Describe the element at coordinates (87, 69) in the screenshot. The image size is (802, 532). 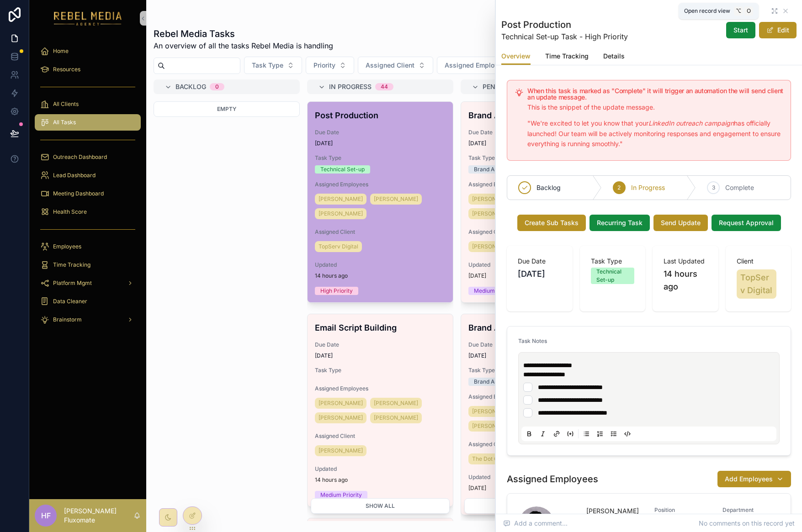
I see `a: Resources` at that location.